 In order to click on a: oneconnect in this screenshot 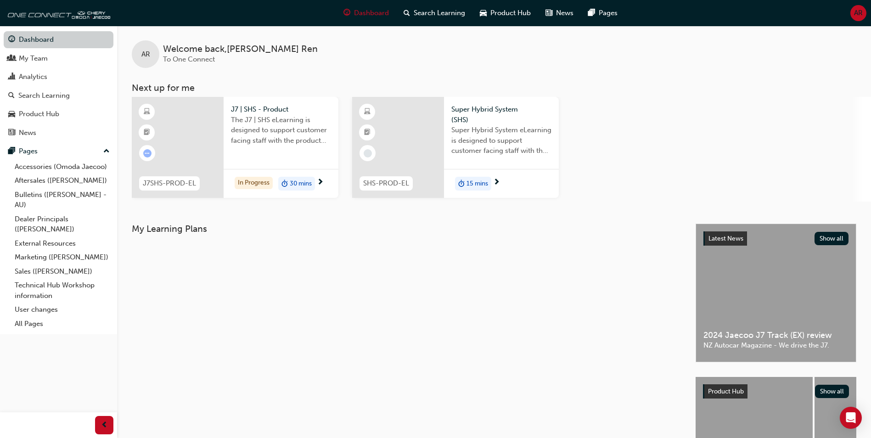, I will do `click(57, 13)`.